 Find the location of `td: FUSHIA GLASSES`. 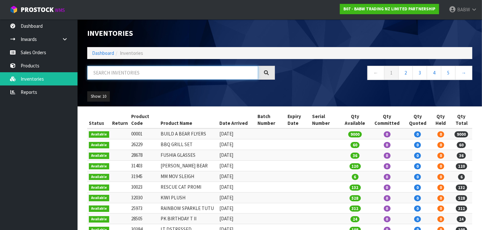

td: FUSHIA GLASSES is located at coordinates (188, 155).